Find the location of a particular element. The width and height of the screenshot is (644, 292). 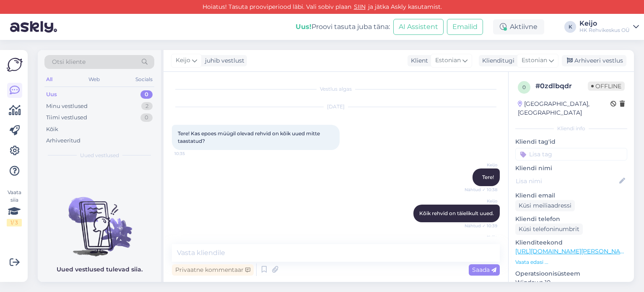

div: Minu vestlused is located at coordinates (66, 106).